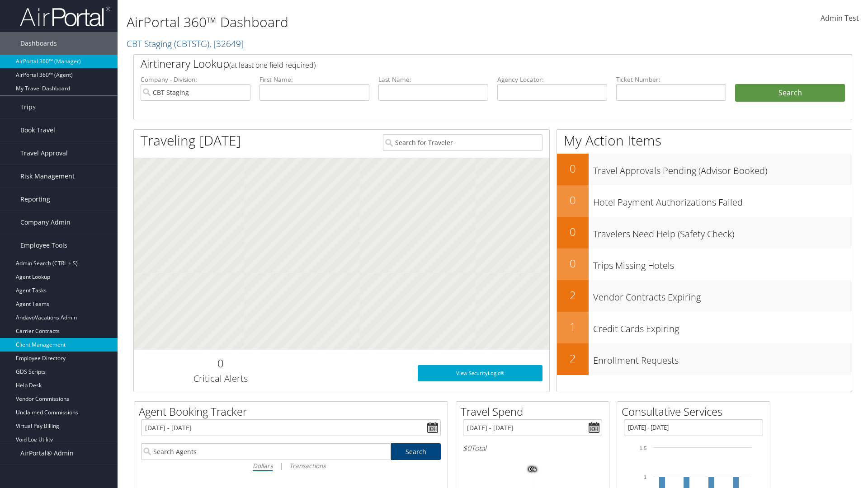 The width and height of the screenshot is (868, 488). I want to click on span: , [ 32649 ], so click(227, 43).